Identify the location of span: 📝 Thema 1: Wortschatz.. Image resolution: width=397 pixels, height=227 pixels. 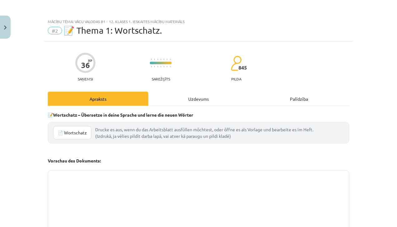
(113, 30).